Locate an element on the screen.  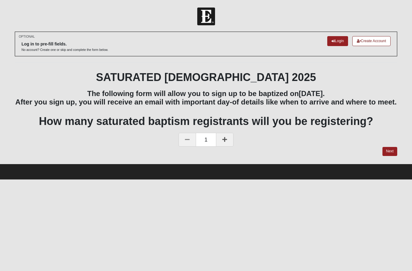
a: Create Account is located at coordinates (371, 41).